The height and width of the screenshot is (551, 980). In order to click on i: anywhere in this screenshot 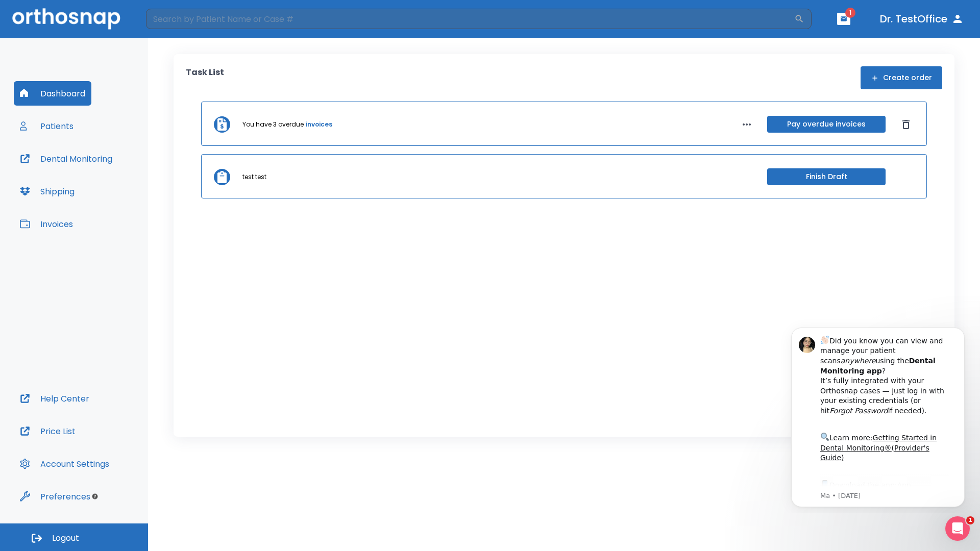, I will do `click(82, 42)`.